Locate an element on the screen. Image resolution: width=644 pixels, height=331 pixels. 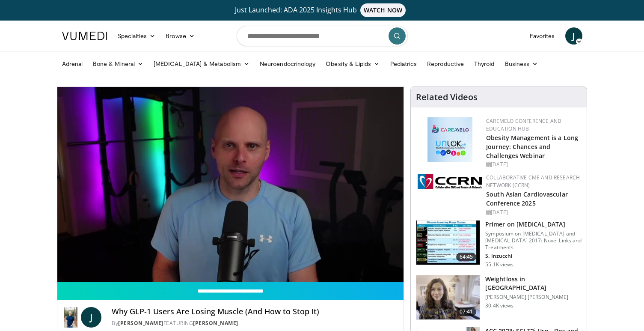
input: Search topics, interventions is located at coordinates (322, 36).